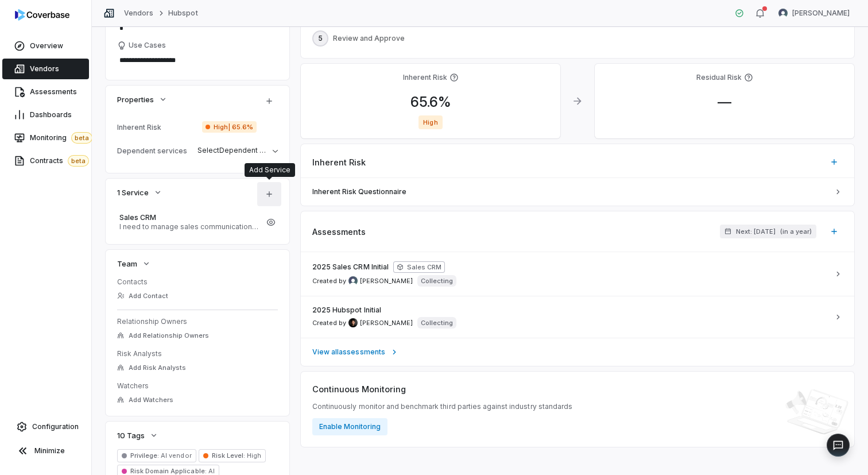 The width and height of the screenshot is (868, 475). Describe the element at coordinates (347, 310) in the screenshot. I see `span: 2025 Hubspot Initial` at that location.